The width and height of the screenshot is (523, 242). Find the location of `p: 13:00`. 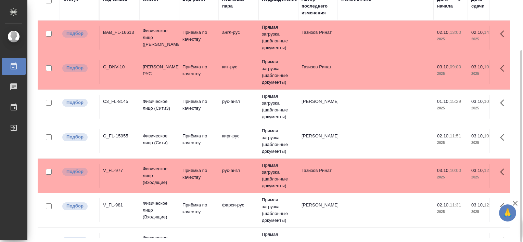

p: 13:00 is located at coordinates (456, 32).